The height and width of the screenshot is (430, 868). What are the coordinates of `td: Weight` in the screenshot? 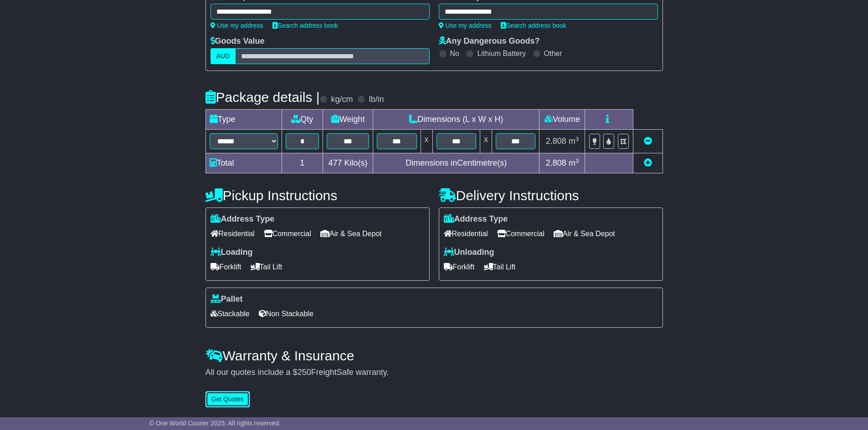 It's located at (348, 120).